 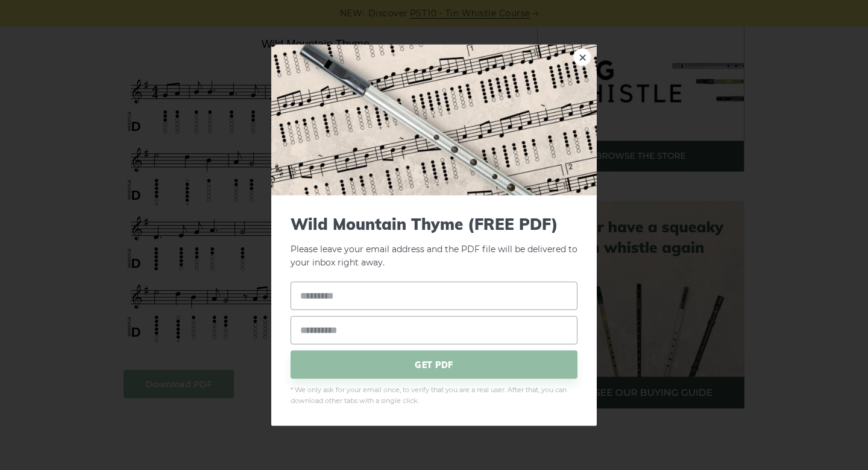 I want to click on img: Tin Whistle Tab Preview, so click(x=434, y=119).